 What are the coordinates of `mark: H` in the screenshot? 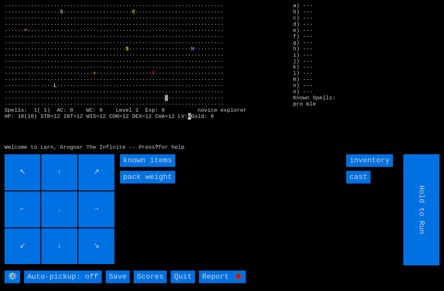 It's located at (189, 116).